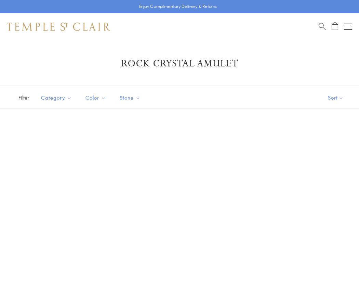 The image size is (359, 304). Describe the element at coordinates (323, 26) in the screenshot. I see `a: Search` at that location.